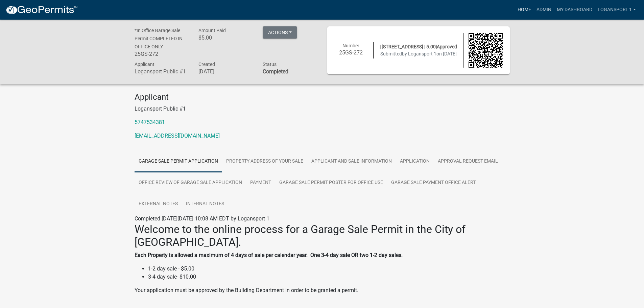 The image size is (644, 308). Describe the element at coordinates (617, 10) in the screenshot. I see `a: Logansport 1` at that location.